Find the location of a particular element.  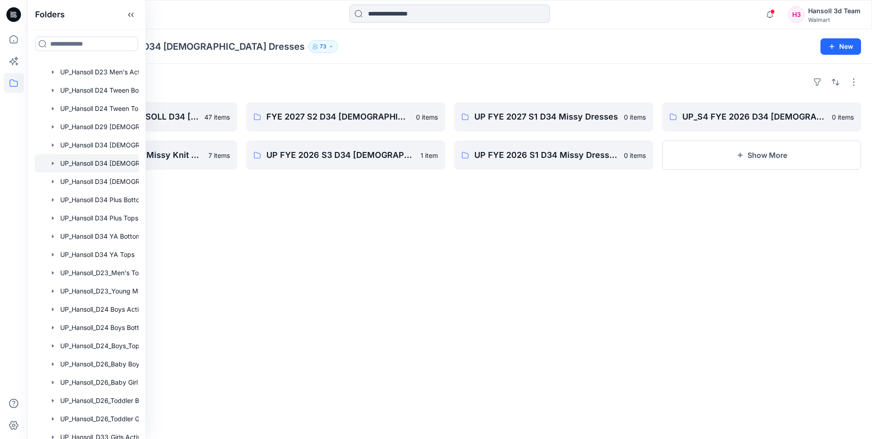

div: H3 is located at coordinates (796, 15).